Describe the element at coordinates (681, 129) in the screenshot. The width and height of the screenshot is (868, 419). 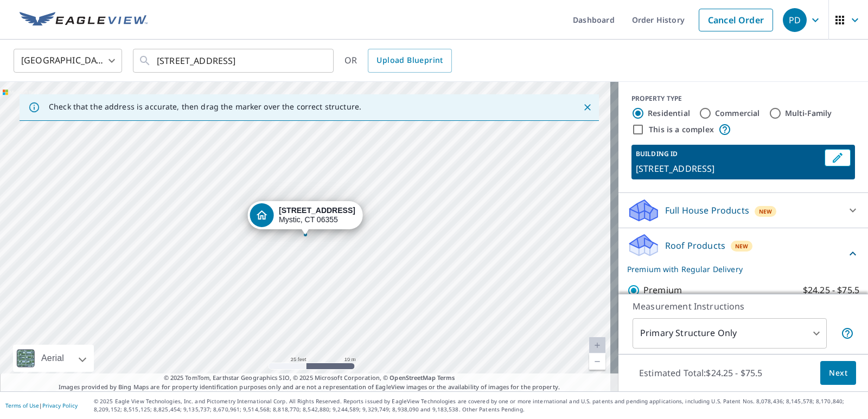
I see `label: This is a complex` at that location.